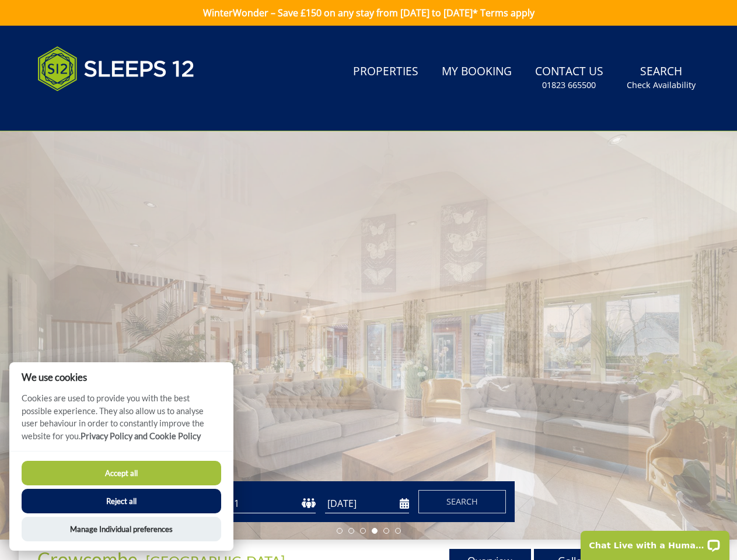  I want to click on button: Manage Individual preferences, so click(122, 529).